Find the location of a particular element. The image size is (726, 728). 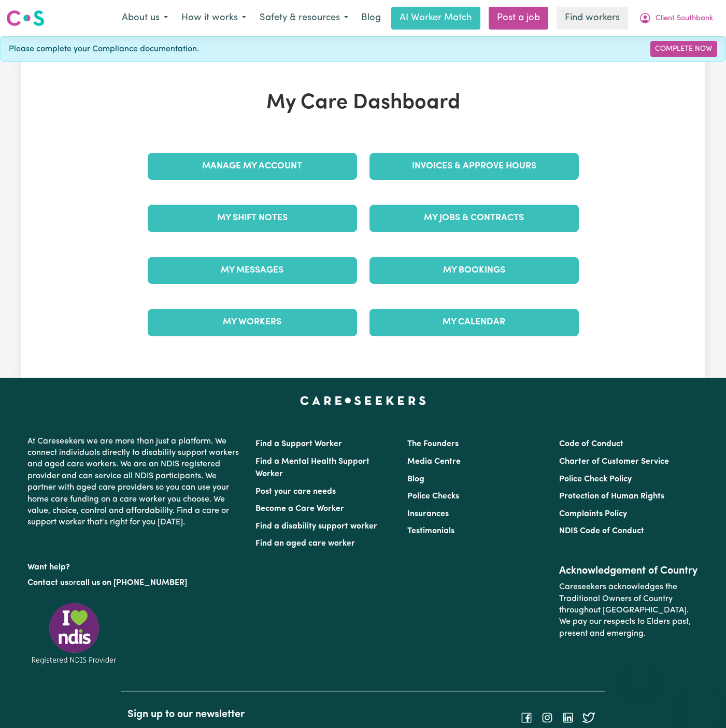

a: Protection of Human Rights is located at coordinates (612, 497).